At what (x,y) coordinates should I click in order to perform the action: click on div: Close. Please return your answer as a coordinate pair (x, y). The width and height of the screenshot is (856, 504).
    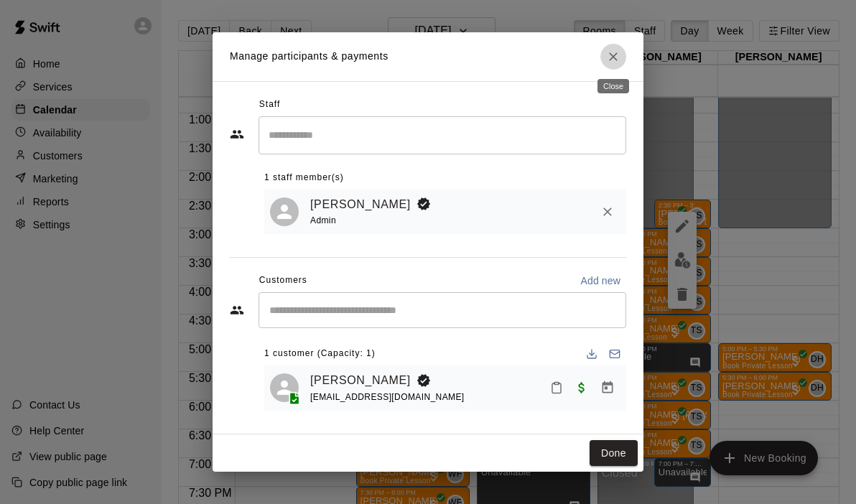
    Looking at the image, I should click on (614, 86).